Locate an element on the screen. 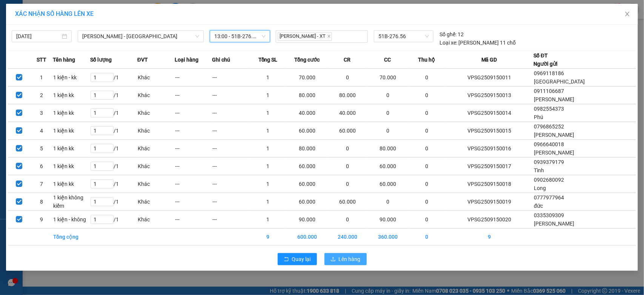 This screenshot has width=644, height=295. span: 0969118186 is located at coordinates (549, 73).